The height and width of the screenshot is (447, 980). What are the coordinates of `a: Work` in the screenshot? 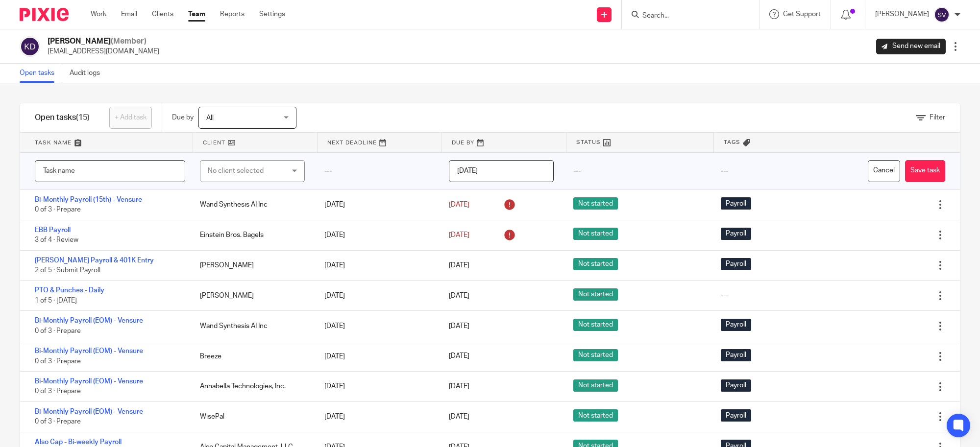 It's located at (99, 14).